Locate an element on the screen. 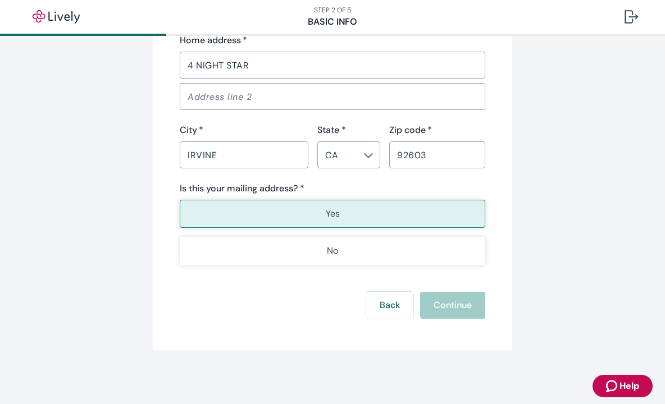 Image resolution: width=665 pixels, height=404 pixels. p: Yes is located at coordinates (332, 214).